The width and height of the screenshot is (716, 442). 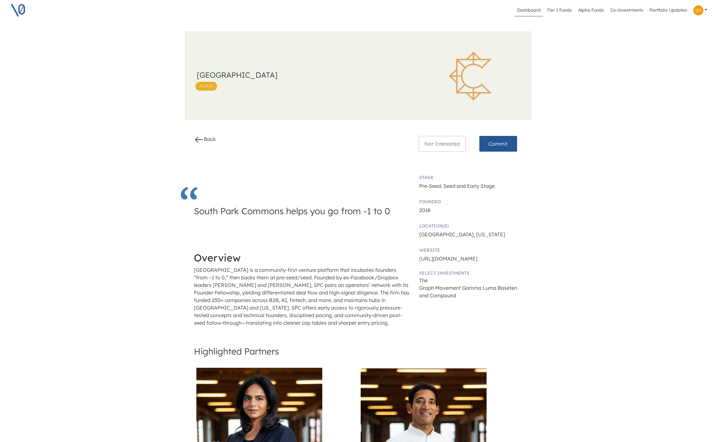 I want to click on span: Alpha, so click(x=206, y=86).